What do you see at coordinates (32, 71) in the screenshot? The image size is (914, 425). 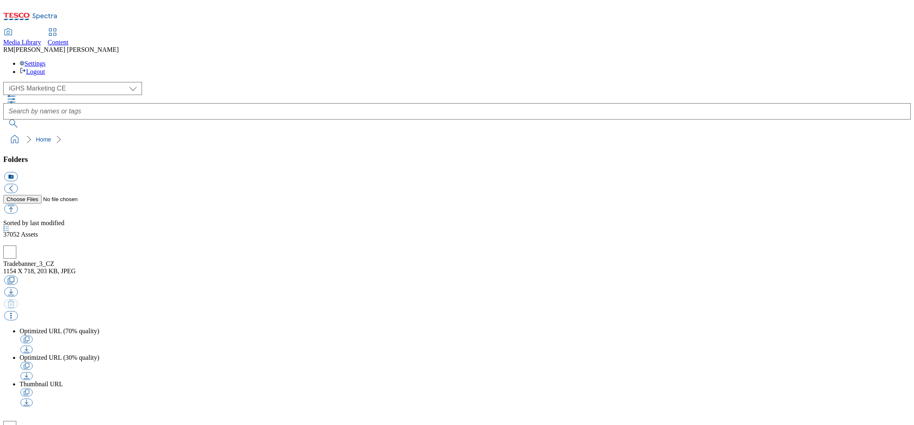 I see `a: Logout` at bounding box center [32, 71].